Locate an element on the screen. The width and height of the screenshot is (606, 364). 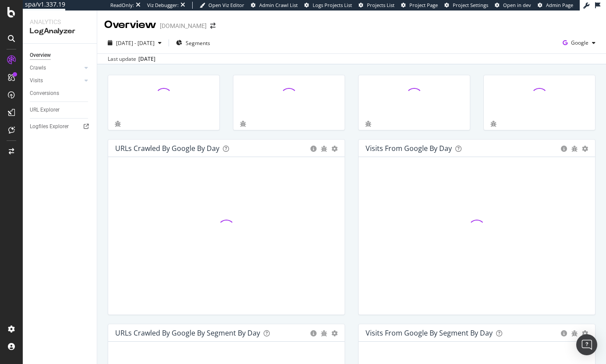
button: Segments is located at coordinates (193, 43).